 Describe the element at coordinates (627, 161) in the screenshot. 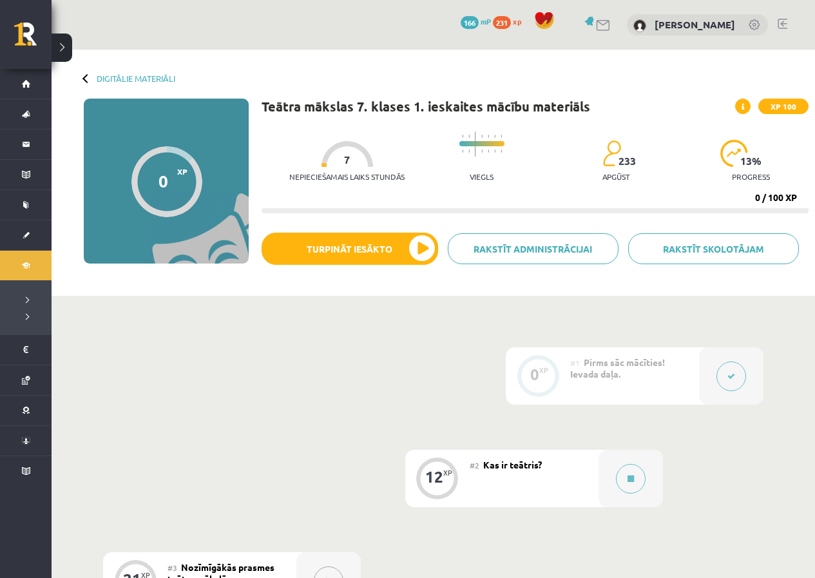

I see `span: 233` at that location.